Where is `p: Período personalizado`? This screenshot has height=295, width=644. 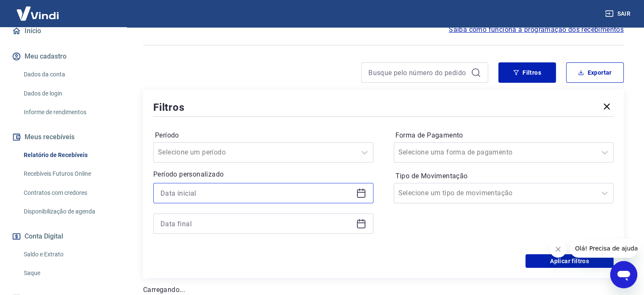 p: Período personalizado is located at coordinates (263, 174).